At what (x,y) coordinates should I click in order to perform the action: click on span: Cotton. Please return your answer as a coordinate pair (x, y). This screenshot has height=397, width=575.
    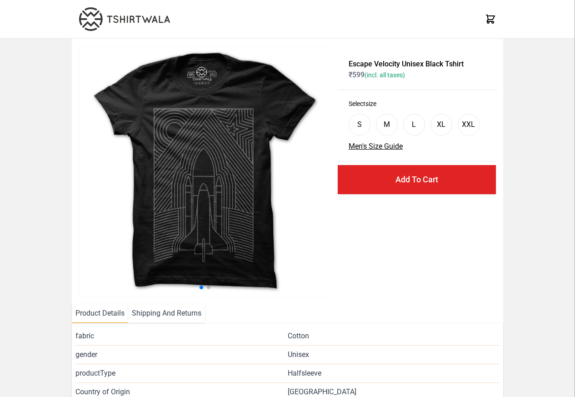
    Looking at the image, I should click on (298, 336).